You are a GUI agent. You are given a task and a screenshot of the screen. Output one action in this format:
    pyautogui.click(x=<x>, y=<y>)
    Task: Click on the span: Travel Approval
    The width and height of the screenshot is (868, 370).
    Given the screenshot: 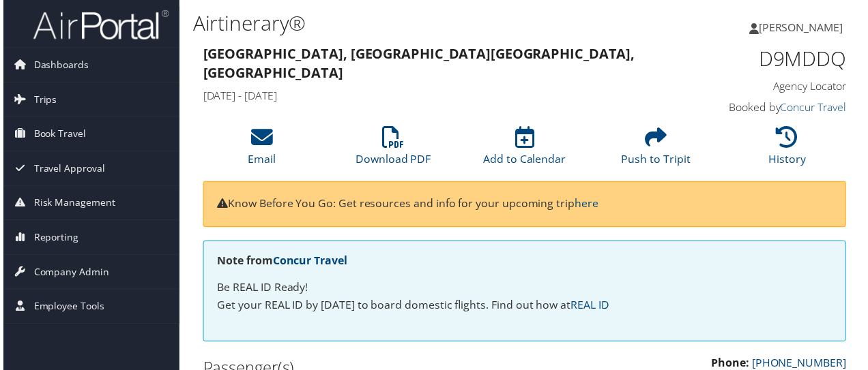 What is the action you would take?
    pyautogui.click(x=66, y=170)
    